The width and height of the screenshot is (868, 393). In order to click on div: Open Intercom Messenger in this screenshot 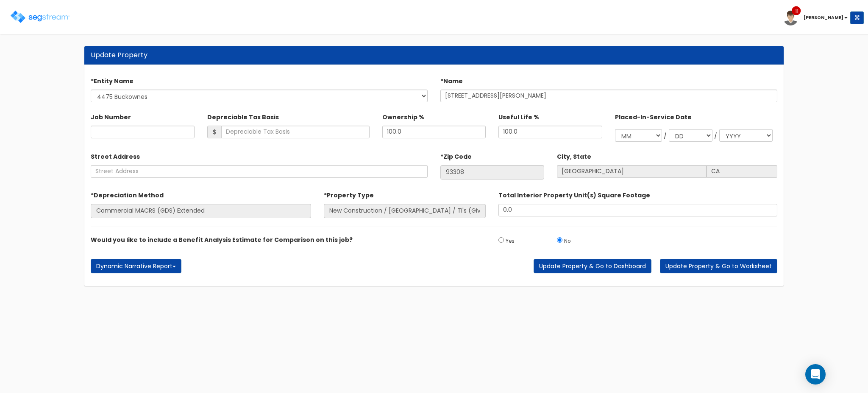, I will do `click(816, 374)`.